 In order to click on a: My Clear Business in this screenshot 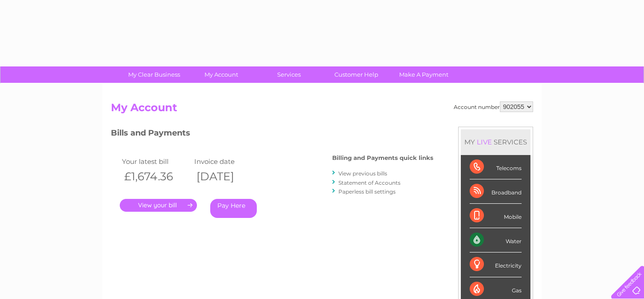, I will do `click(154, 74)`.